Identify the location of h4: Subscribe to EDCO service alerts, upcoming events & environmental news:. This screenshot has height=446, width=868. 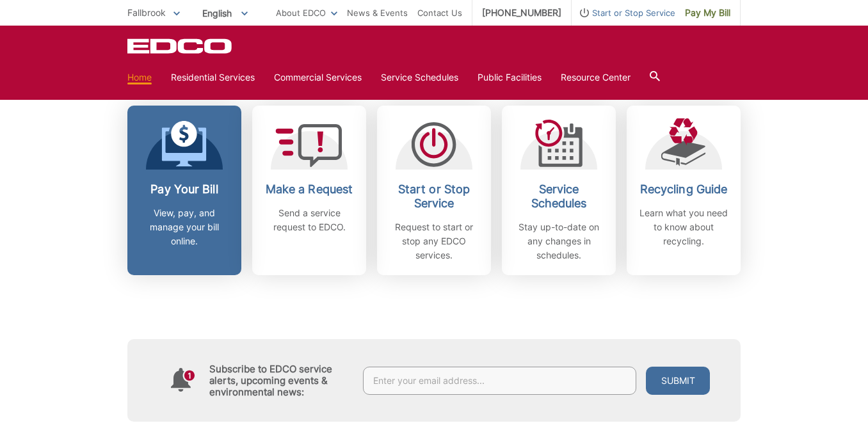
(280, 381).